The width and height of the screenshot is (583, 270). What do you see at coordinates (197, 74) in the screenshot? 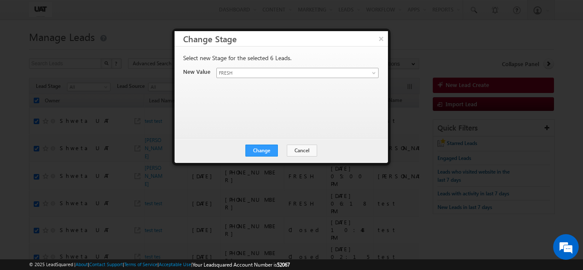
I see `div: New Value` at bounding box center [197, 74].